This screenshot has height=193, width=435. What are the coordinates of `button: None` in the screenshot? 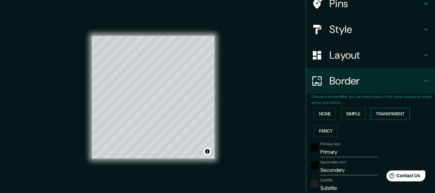 It's located at (325, 114).